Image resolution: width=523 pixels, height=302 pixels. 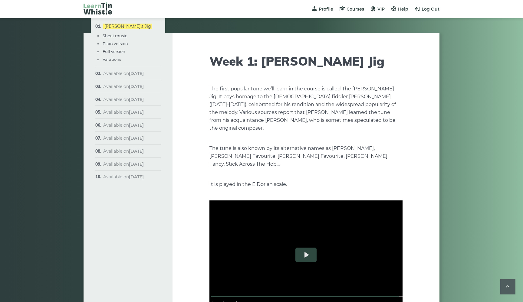 I want to click on p: It is played in the E Dorian scale., so click(x=306, y=185).